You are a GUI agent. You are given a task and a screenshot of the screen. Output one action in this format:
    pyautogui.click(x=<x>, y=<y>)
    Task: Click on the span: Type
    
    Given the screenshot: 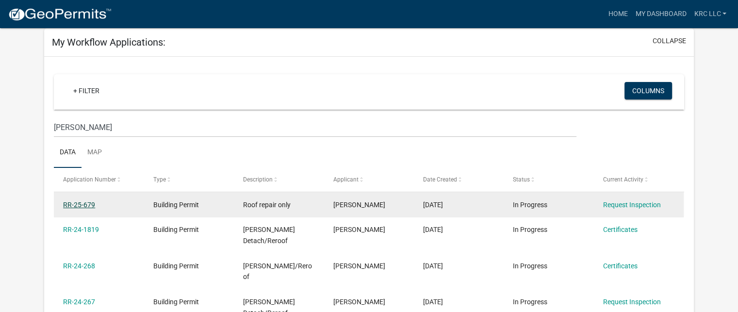 What is the action you would take?
    pyautogui.click(x=160, y=179)
    